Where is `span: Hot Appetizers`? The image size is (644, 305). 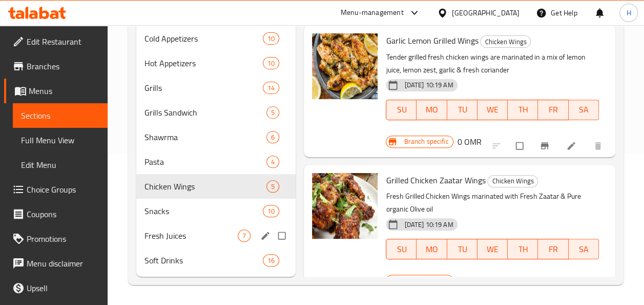 span: Hot Appetizers is located at coordinates (204, 63).